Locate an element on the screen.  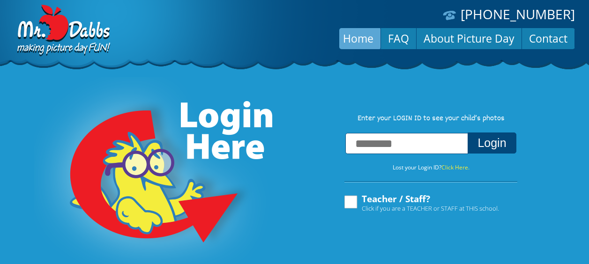
a: FAQ is located at coordinates (398, 38).